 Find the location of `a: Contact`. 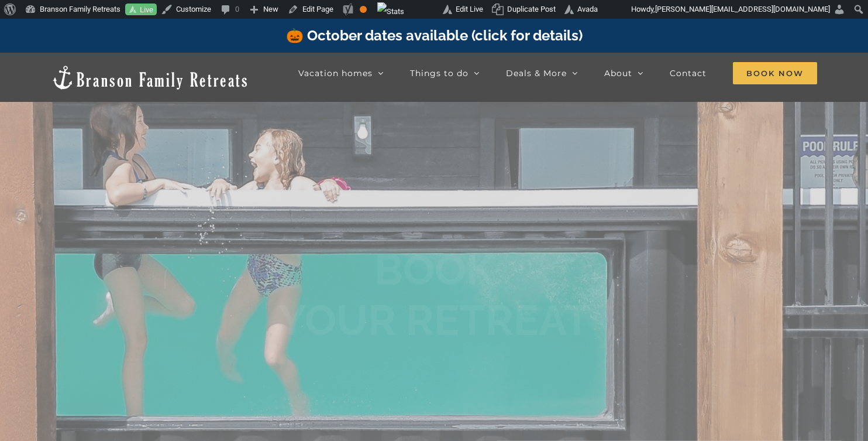

a: Contact is located at coordinates (688, 73).